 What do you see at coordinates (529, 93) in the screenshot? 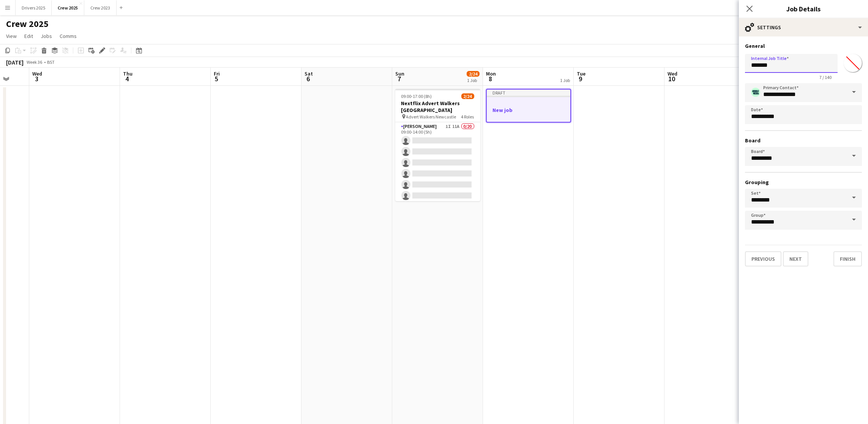
I see `div: Draft` at bounding box center [529, 93].